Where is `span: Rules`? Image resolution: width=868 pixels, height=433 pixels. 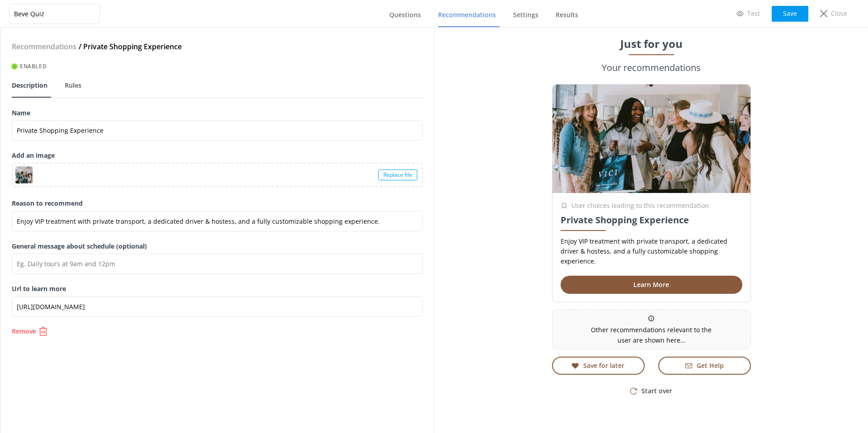 span: Rules is located at coordinates (73, 85).